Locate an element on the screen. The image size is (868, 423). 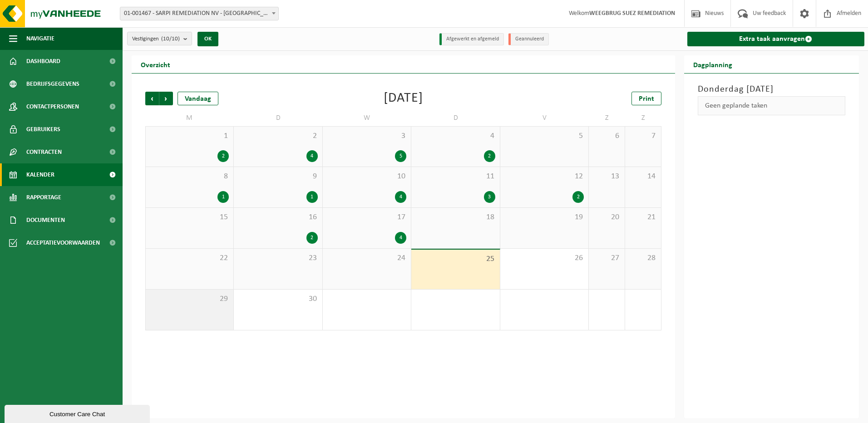
span: 10 is located at coordinates (367, 176).